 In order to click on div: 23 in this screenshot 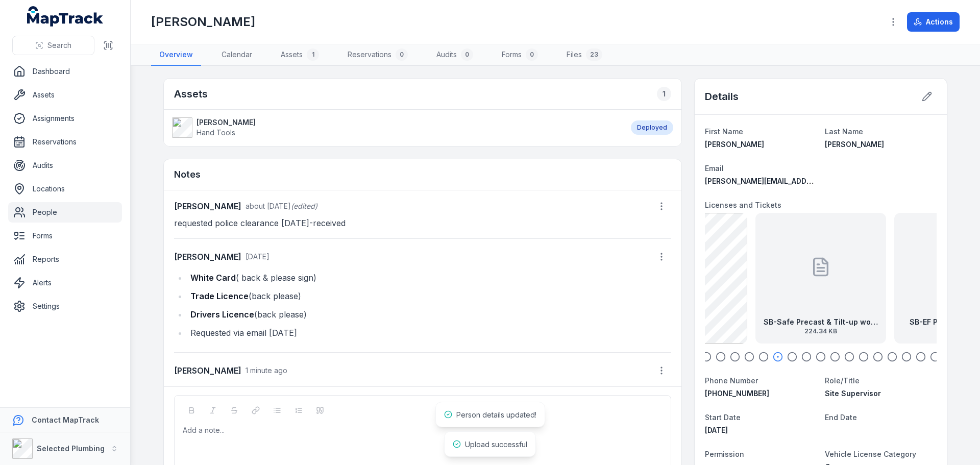, I will do `click(594, 55)`.